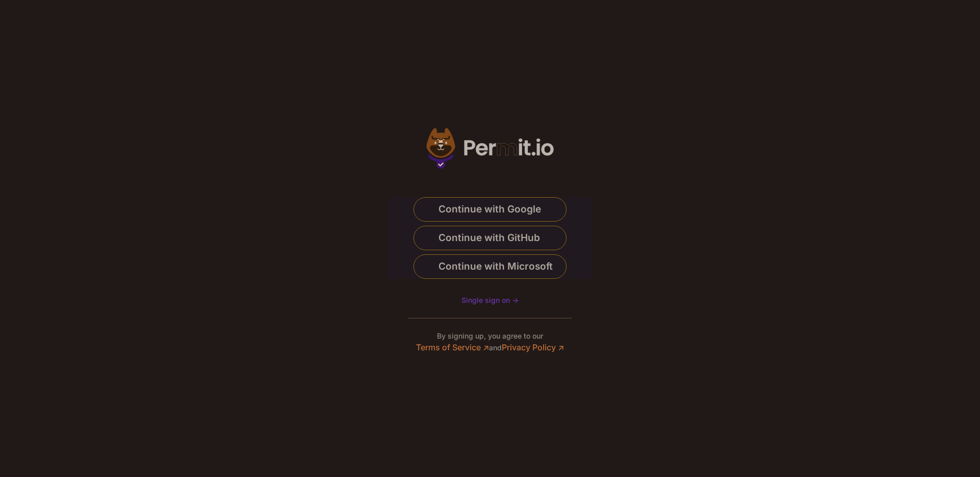 Image resolution: width=980 pixels, height=477 pixels. I want to click on a: Privacy Policy ↗, so click(533, 347).